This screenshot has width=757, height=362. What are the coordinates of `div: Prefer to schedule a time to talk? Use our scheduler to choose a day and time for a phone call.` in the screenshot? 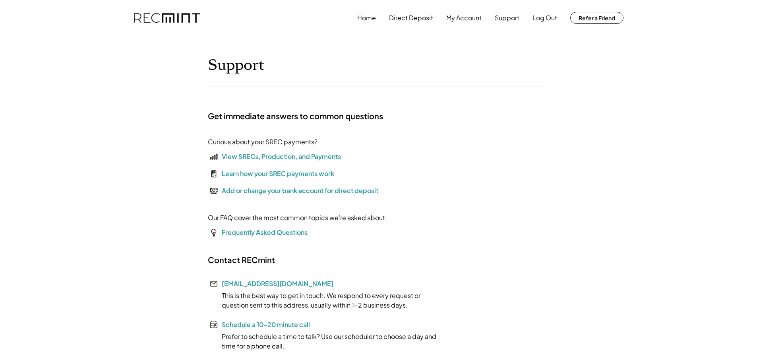 It's located at (327, 342).